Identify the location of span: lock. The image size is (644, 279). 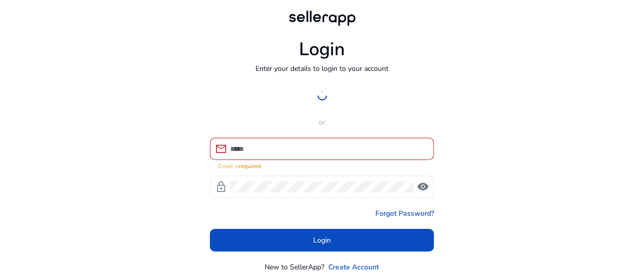
(221, 187).